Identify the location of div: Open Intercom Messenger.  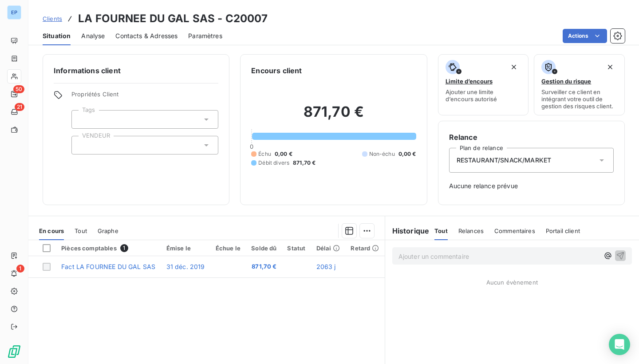
(620, 345).